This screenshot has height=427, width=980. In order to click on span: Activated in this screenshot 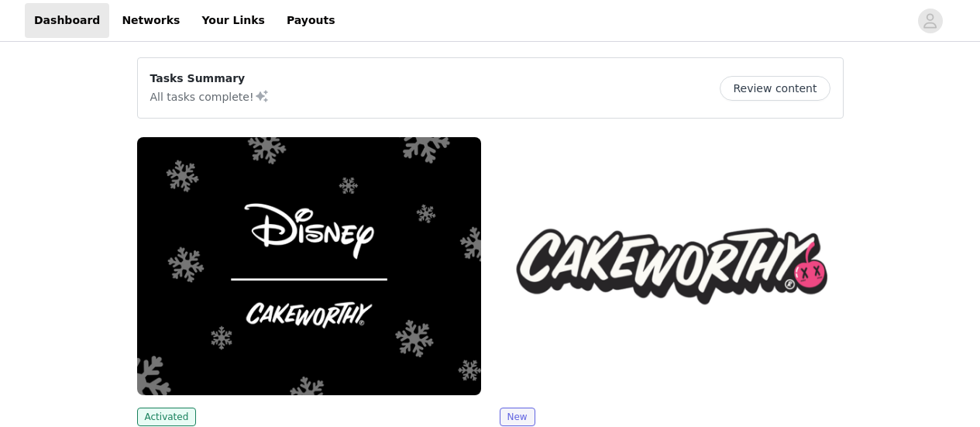, I will do `click(167, 417)`.